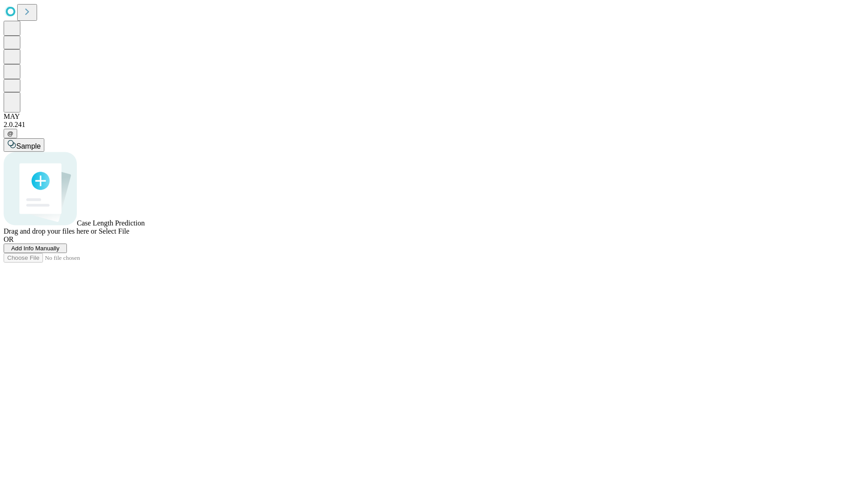  What do you see at coordinates (8, 239) in the screenshot?
I see `span: OR` at bounding box center [8, 239].